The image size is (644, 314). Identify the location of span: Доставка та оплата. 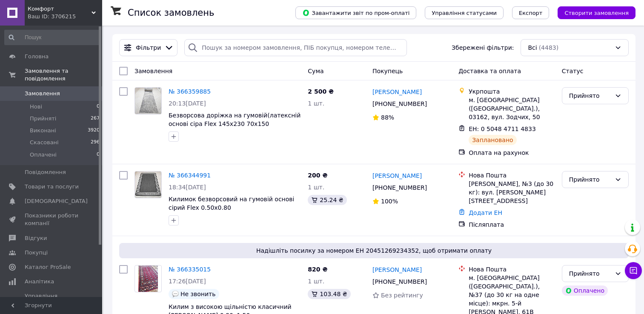
(490, 71).